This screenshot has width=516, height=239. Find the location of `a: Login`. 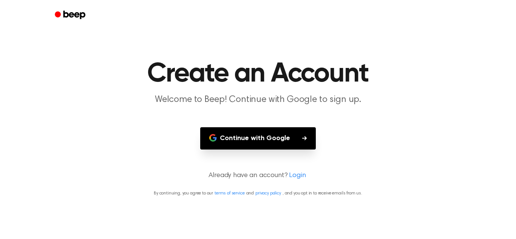

a: Login is located at coordinates (297, 176).